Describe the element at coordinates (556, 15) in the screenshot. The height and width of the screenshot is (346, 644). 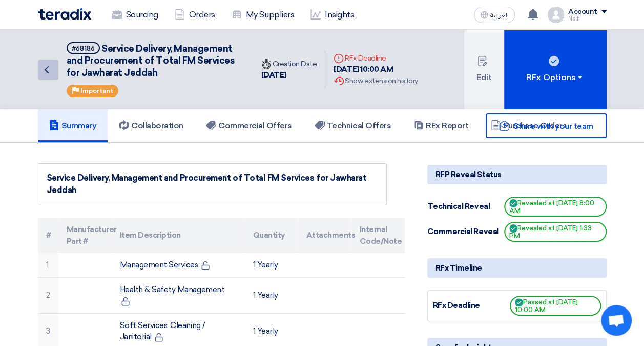
I see `img: profile_test.png` at that location.